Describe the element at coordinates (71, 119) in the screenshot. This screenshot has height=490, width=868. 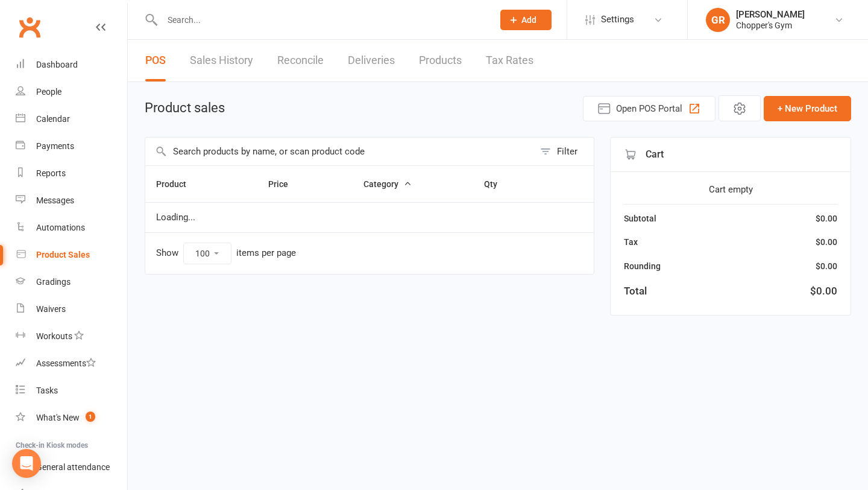
I see `a: Calendar` at that location.